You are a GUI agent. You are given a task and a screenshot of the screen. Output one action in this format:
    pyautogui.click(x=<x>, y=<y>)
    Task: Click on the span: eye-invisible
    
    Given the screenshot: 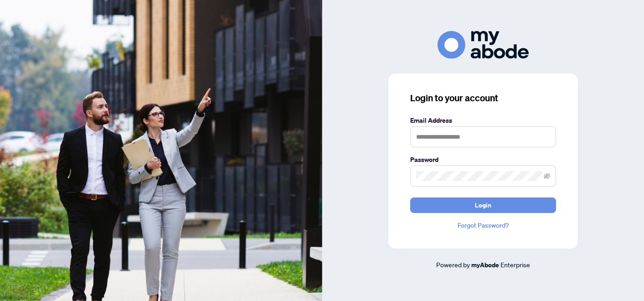 What is the action you would take?
    pyautogui.click(x=547, y=176)
    